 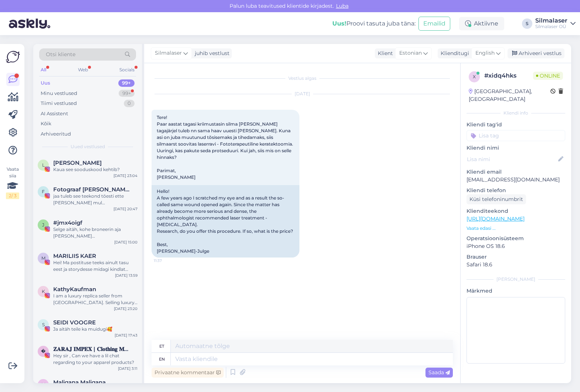 I want to click on b: Uus!, so click(x=339, y=24).